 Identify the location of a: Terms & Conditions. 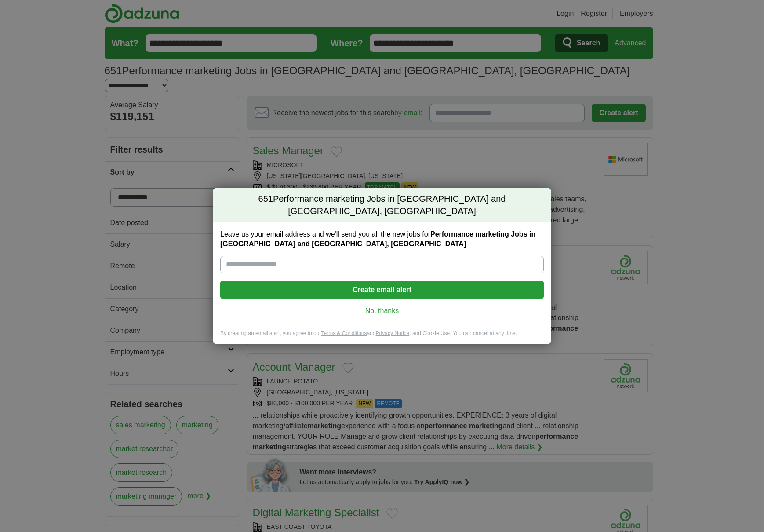
(344, 333).